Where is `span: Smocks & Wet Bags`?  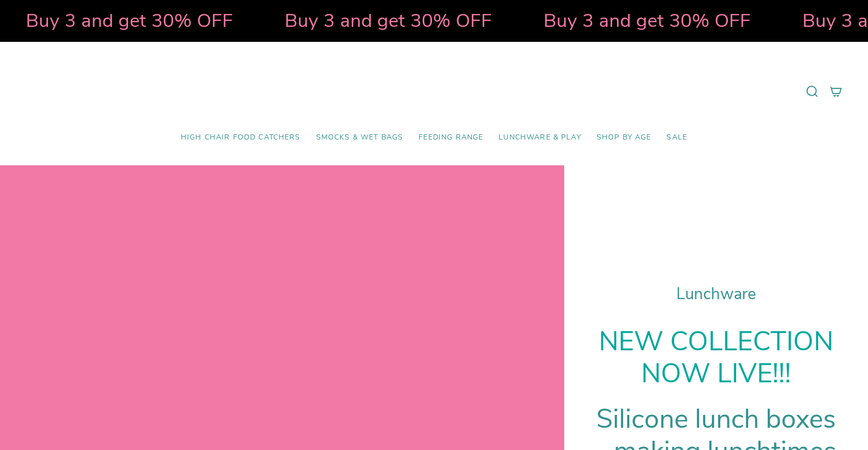
span: Smocks & Wet Bags is located at coordinates (360, 137).